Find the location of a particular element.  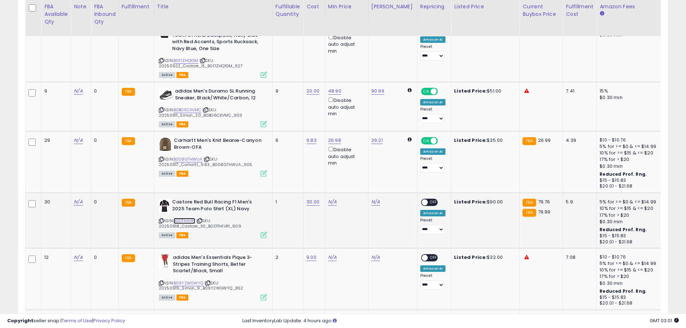

div: 4.39 is located at coordinates (579, 141).